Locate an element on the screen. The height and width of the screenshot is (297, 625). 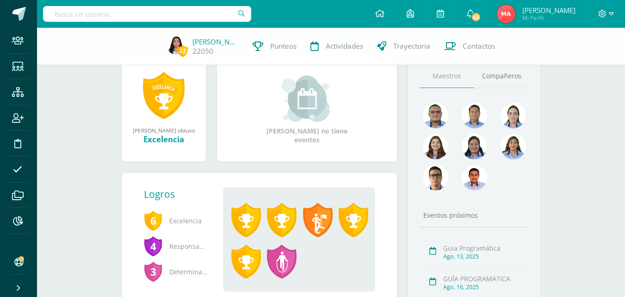
div: Ago. 16, 2025 is located at coordinates (485, 287).